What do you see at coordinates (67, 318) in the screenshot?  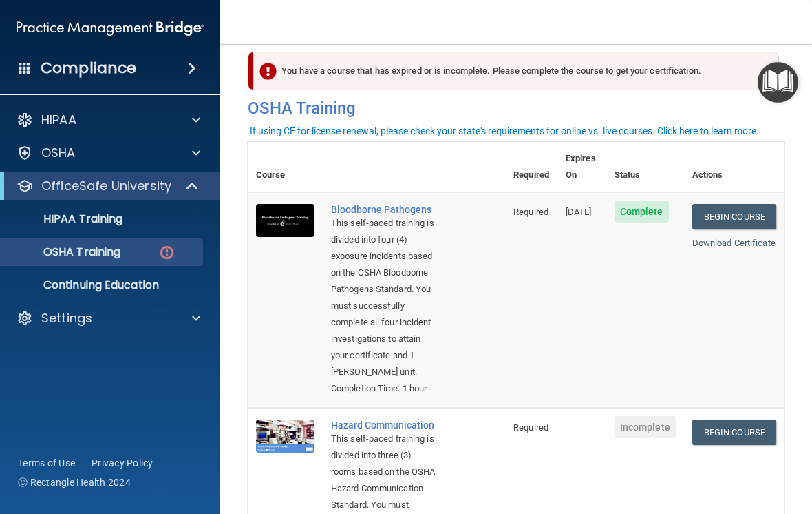 I see `p: Settings` at bounding box center [67, 318].